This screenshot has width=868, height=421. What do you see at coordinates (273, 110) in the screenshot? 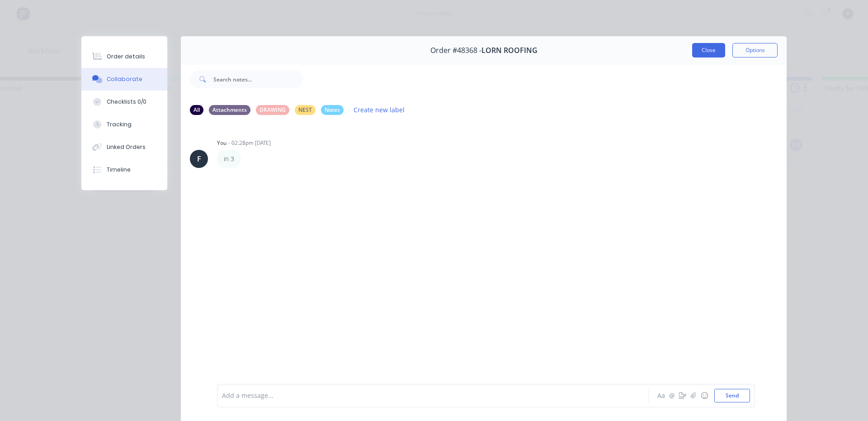
I see `div: DRAWING` at bounding box center [273, 110].